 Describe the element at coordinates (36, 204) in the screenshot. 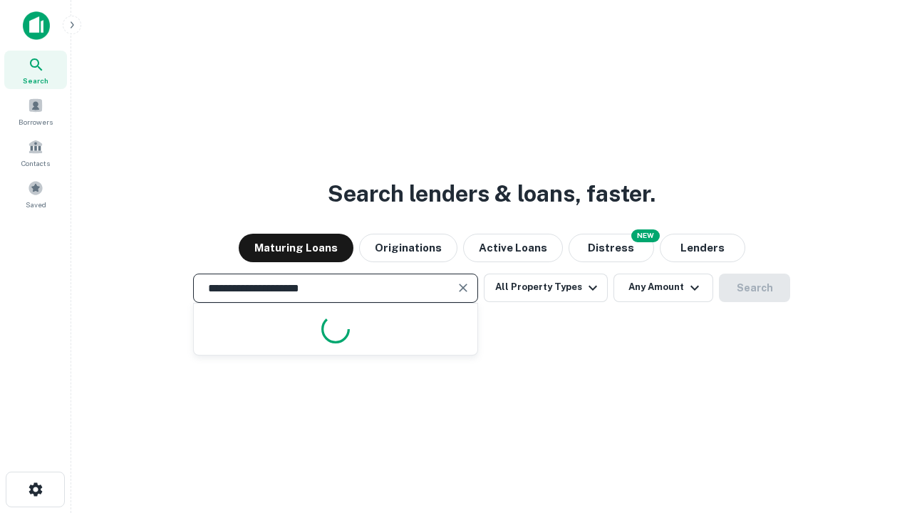

I see `span: Saved` at that location.